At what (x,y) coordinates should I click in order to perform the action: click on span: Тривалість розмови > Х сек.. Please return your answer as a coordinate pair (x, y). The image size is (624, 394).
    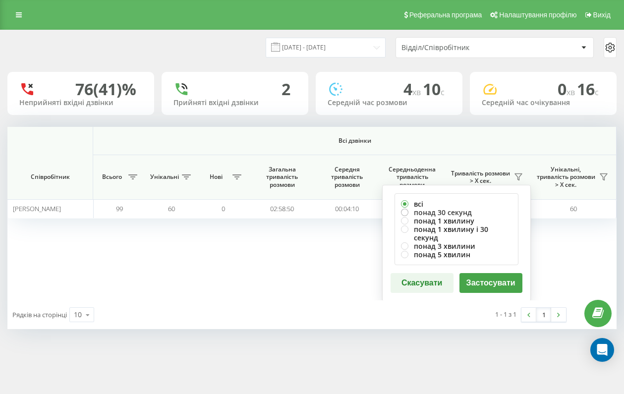
    Looking at the image, I should click on (479, 177).